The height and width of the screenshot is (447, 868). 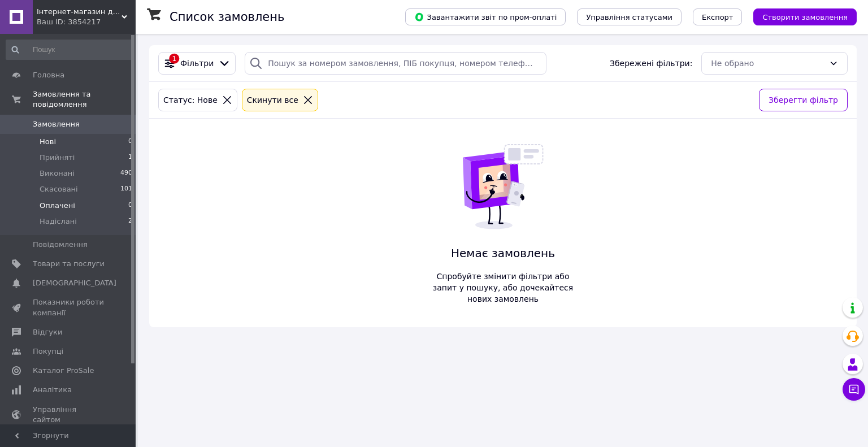 What do you see at coordinates (503, 253) in the screenshot?
I see `span: Немає замовлень` at bounding box center [503, 253].